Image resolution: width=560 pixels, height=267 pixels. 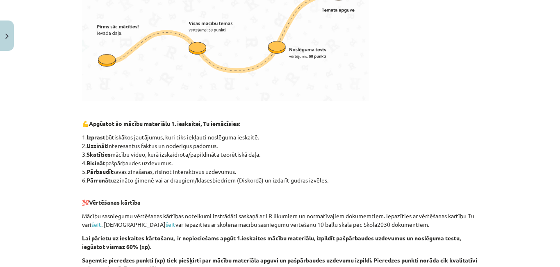 What do you see at coordinates (280, 159) in the screenshot?
I see `p: 1. būtiskākos jautājumus, kuri tiks iekļauti noslēguma ieskaitē. 2. interesantus faktus un noderī...` at bounding box center [280, 159].